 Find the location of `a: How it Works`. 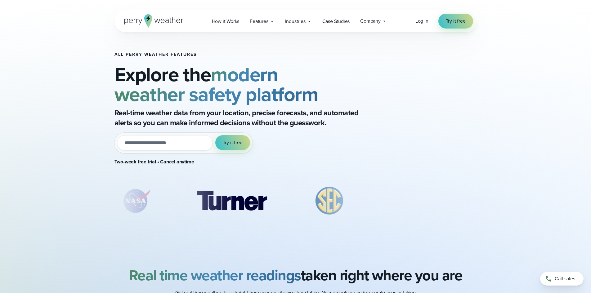

a: How it Works is located at coordinates (226, 21).